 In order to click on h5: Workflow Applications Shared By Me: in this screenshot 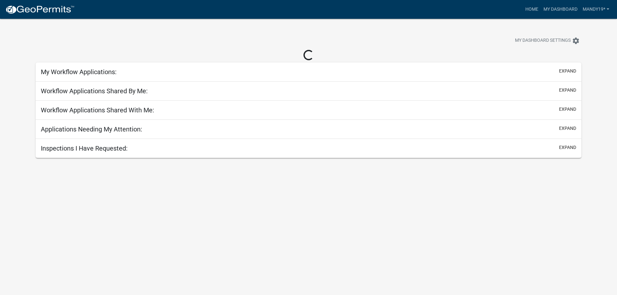, I will do `click(94, 91)`.